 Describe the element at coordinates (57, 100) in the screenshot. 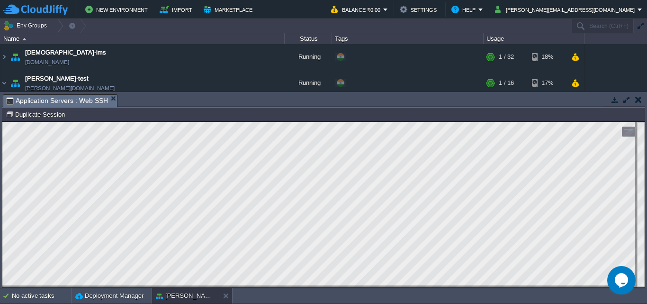

I see `span: Application Servers : Web SSH` at that location.